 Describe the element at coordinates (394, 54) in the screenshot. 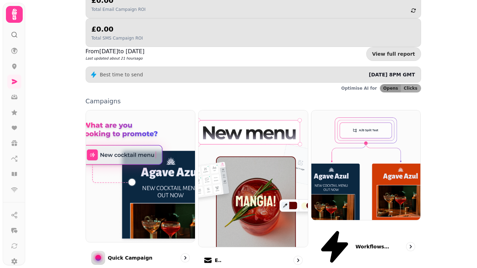

I see `a: View full report` at that location.